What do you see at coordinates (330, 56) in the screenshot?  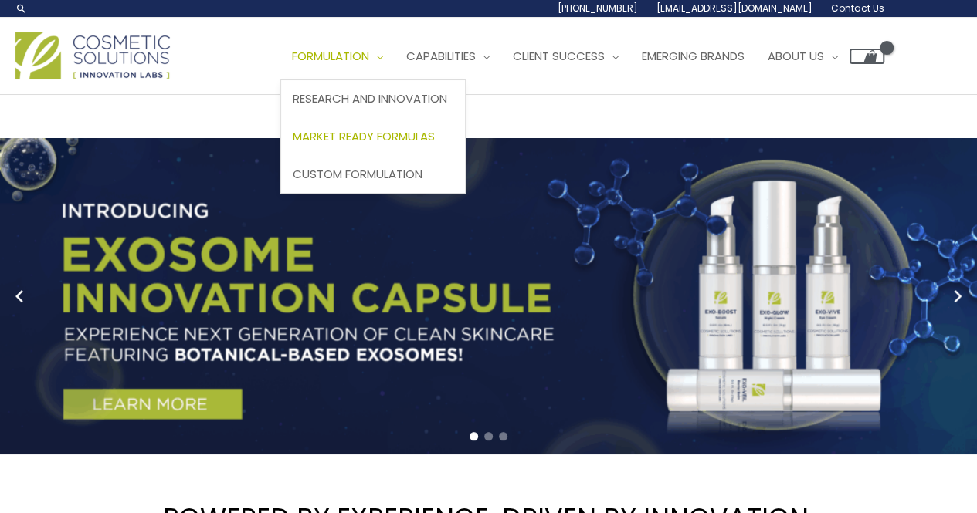 I see `span: Formulation` at bounding box center [330, 56].